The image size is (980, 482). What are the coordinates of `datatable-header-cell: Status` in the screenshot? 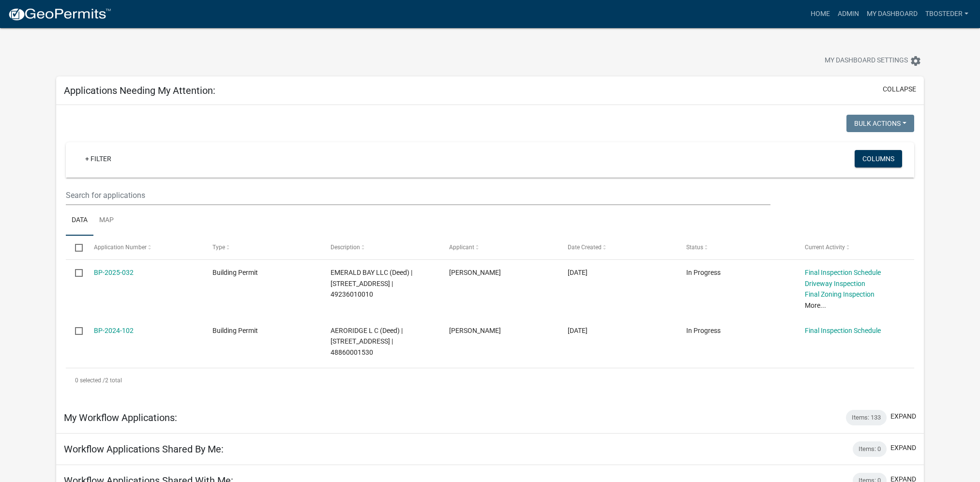 It's located at (736, 247).